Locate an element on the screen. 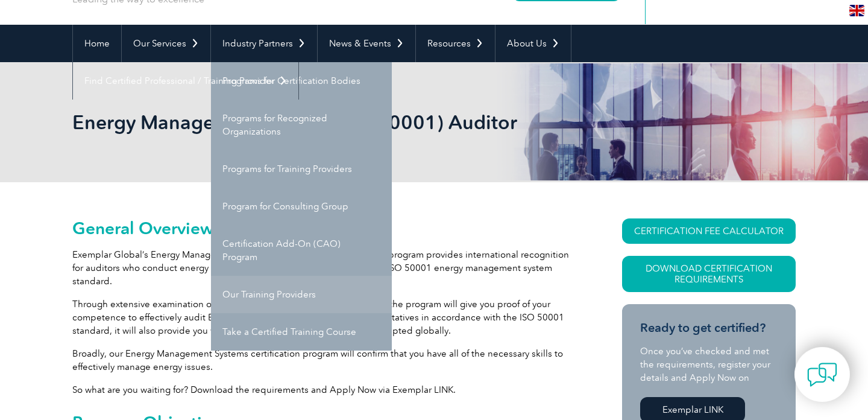  p: Once you’ve checked and met the requirements, register your details and Apply Now on is located at coordinates (709, 364).